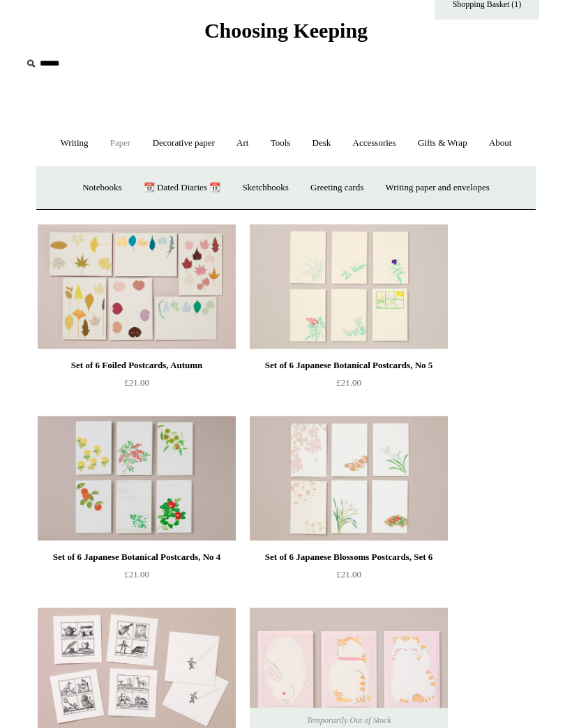  I want to click on a: Notebooks, so click(101, 188).